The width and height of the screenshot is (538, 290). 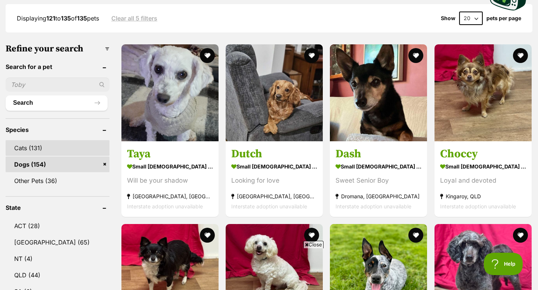 I want to click on span: Close, so click(x=313, y=245).